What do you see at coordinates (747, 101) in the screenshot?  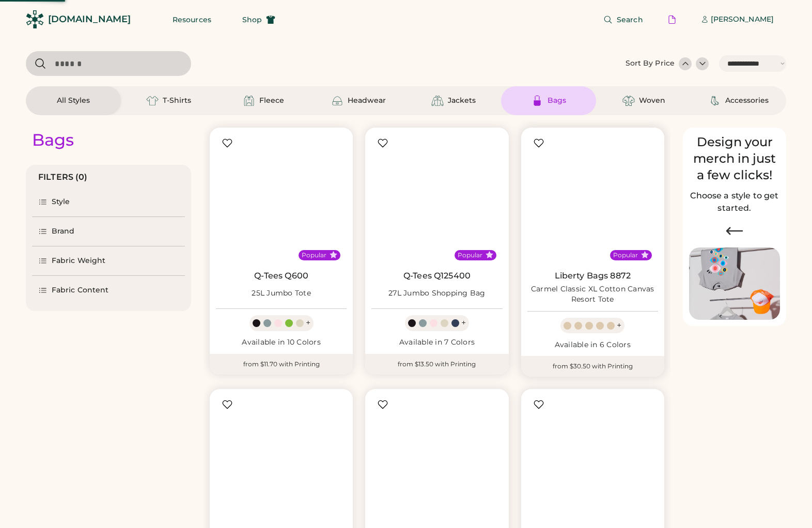 I see `div: Accessories` at bounding box center [747, 101].